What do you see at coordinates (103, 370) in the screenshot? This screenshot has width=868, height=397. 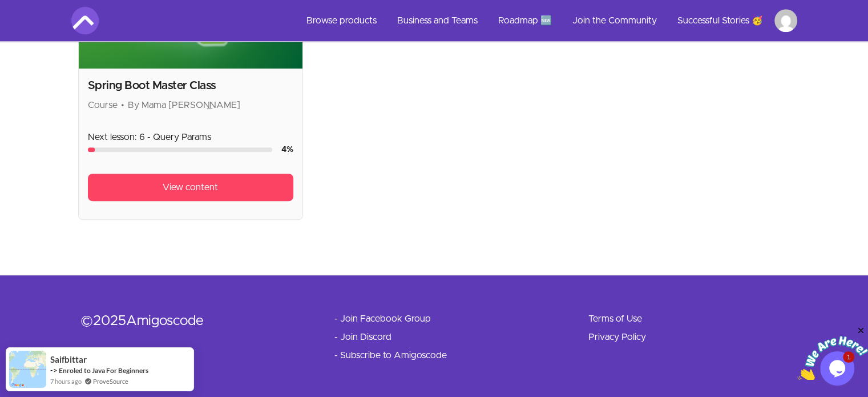 I see `a: Enroled to Java For Beginners` at bounding box center [103, 370].